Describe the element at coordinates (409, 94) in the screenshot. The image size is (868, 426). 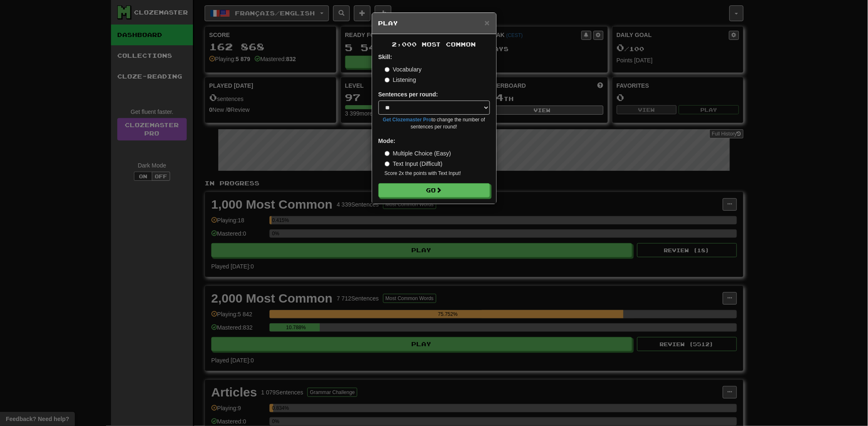
I see `label: Sentences per round:` at that location.